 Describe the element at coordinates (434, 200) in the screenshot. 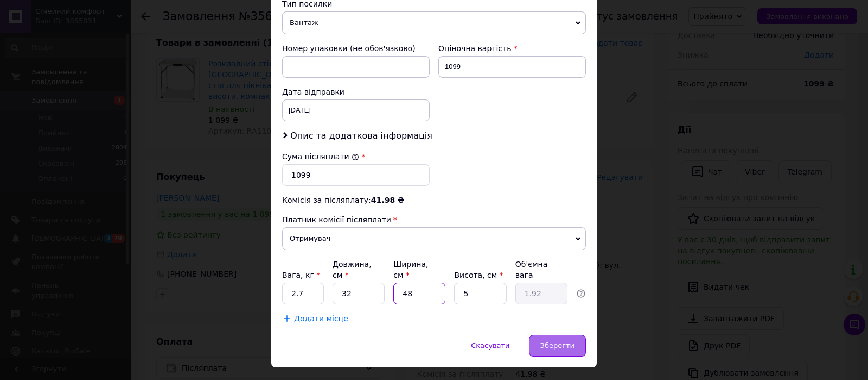

I see `div: Комісія за післяплату:` at that location.